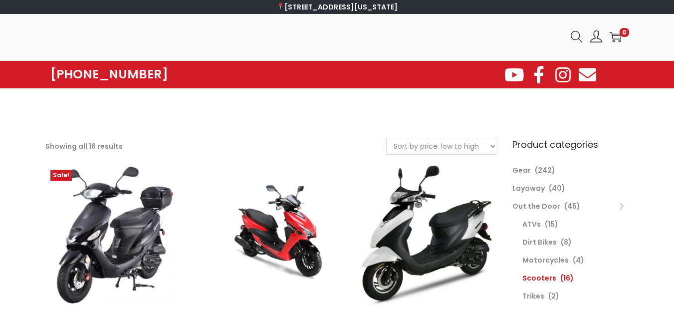  Describe the element at coordinates (95, 37) in the screenshot. I see `img: Woostify retina logo` at that location.